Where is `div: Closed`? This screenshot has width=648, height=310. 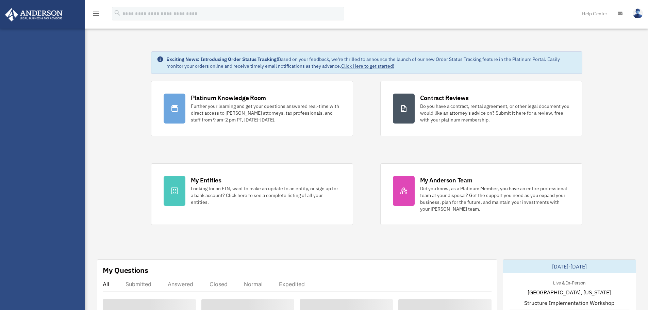
div: Closed is located at coordinates (218, 284).